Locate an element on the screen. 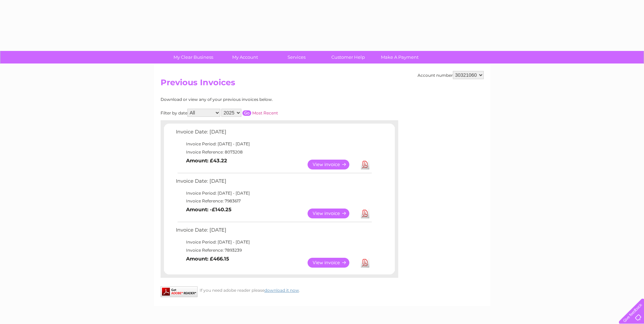 The image size is (644, 324). div: Filter by date is located at coordinates (250, 113).